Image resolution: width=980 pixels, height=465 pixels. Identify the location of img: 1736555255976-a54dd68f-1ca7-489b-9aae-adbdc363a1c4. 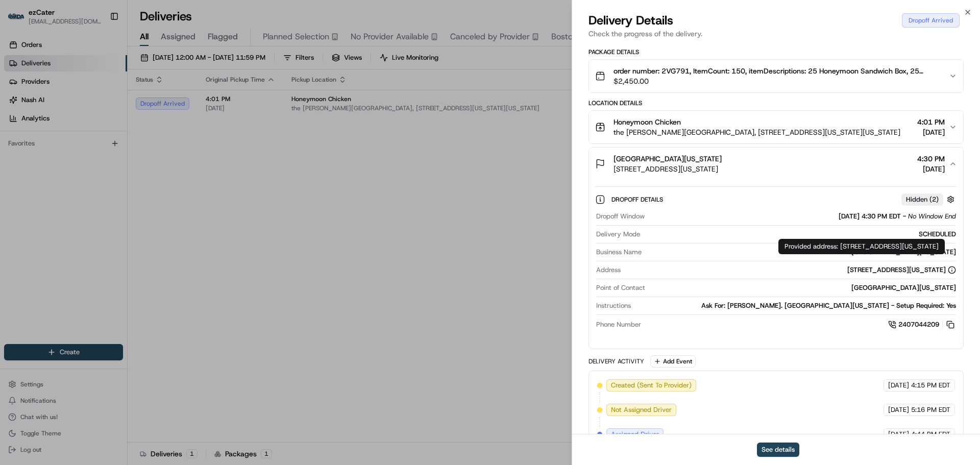
(19, 107).